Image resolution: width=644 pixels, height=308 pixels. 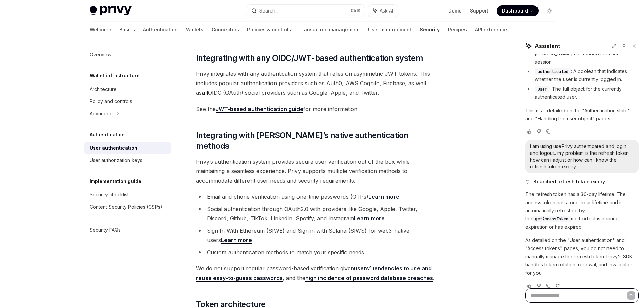 What do you see at coordinates (552, 219) in the screenshot?
I see `span: getAccessToken` at bounding box center [552, 219].